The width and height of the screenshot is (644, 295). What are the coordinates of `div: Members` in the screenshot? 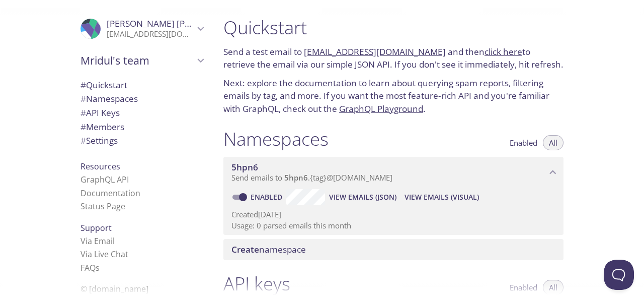 It's located at (142, 127).